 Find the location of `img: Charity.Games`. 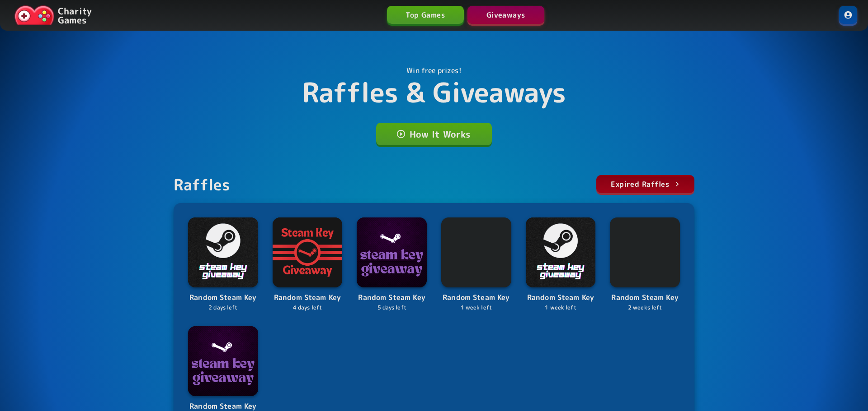

img: Charity.Games is located at coordinates (34, 16).